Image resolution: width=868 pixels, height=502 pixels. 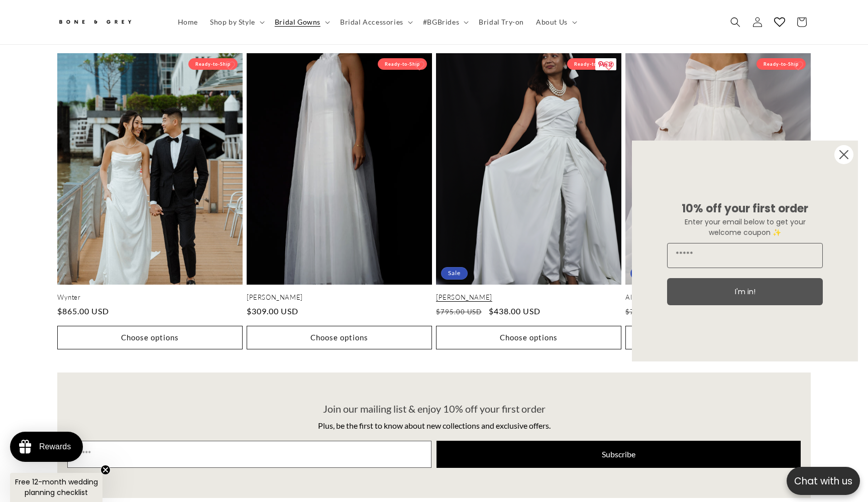 I want to click on button: Close dialog, so click(x=844, y=155).